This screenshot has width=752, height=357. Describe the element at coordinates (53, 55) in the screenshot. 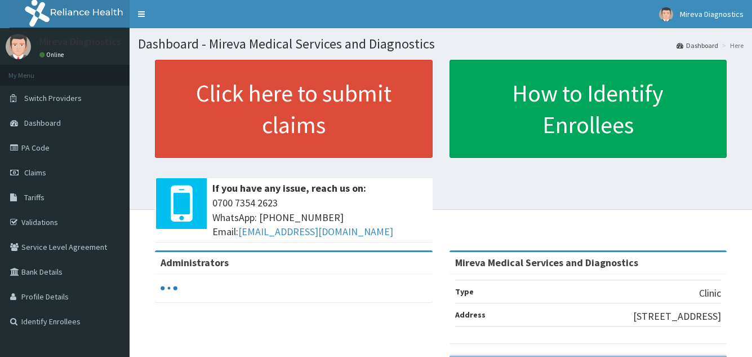

I see `a: Online` at that location.